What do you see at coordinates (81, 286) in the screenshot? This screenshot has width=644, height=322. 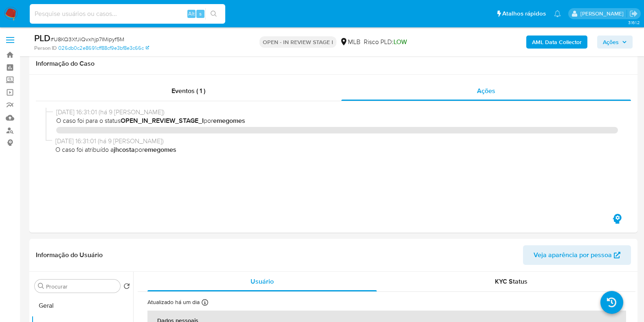 I see `input: Procurar` at bounding box center [81, 286].